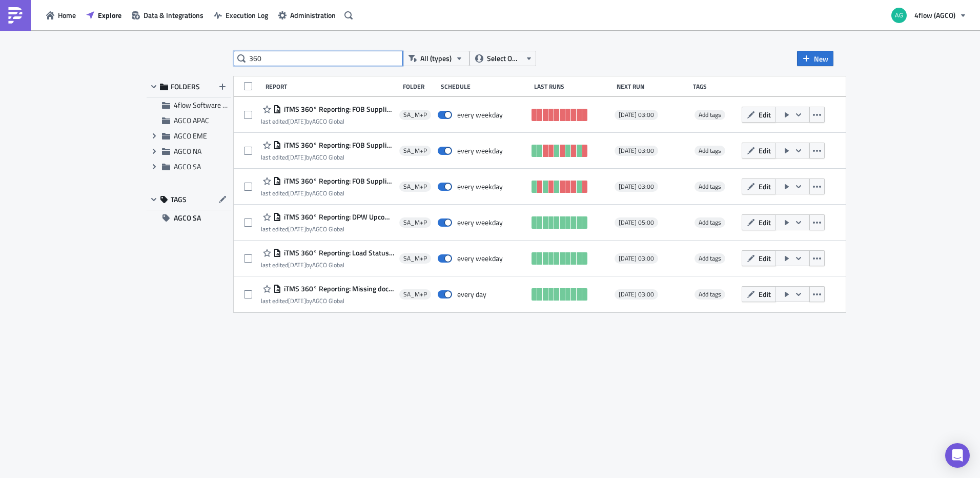 The height and width of the screenshot is (478, 980). I want to click on div: every day, so click(472, 294).